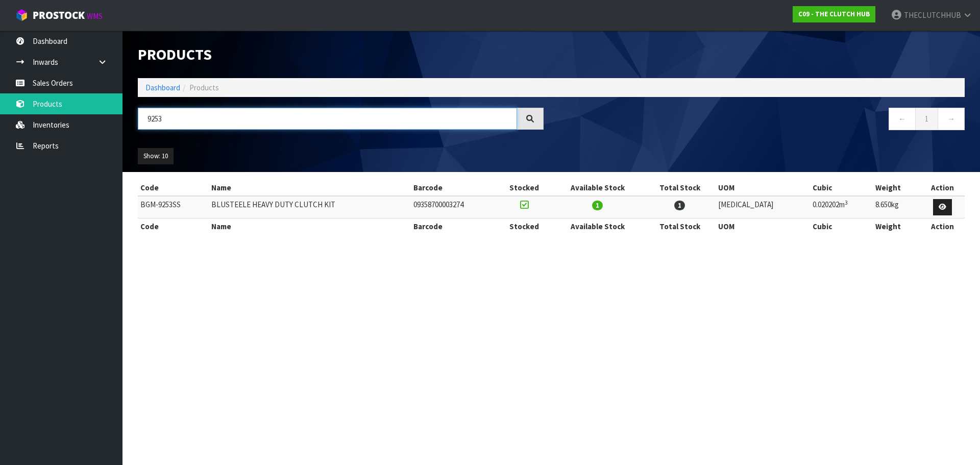 This screenshot has width=980, height=465. Describe the element at coordinates (204, 87) in the screenshot. I see `span: Products` at that location.